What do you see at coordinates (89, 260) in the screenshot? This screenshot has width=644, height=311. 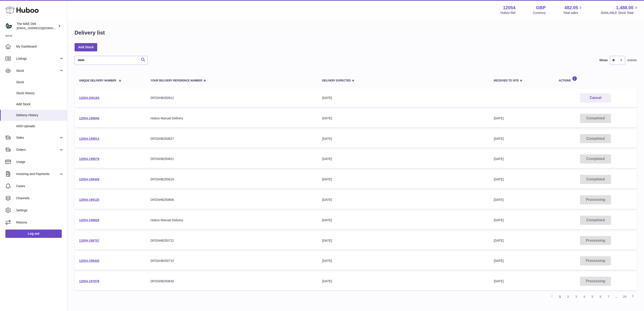 I see `a: 12054-198405` at bounding box center [89, 260].